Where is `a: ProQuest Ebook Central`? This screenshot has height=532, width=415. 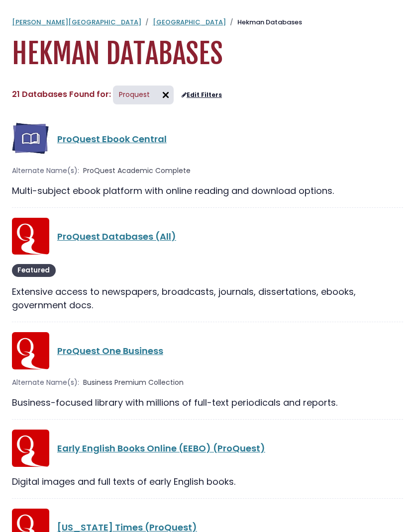 a: ProQuest Ebook Central is located at coordinates (112, 139).